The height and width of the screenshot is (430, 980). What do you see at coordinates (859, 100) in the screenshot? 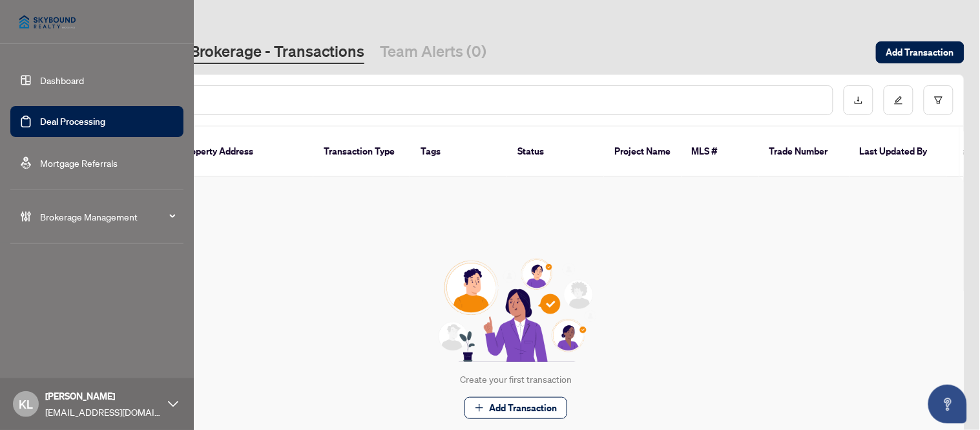
I see `span: download` at bounding box center [859, 100].